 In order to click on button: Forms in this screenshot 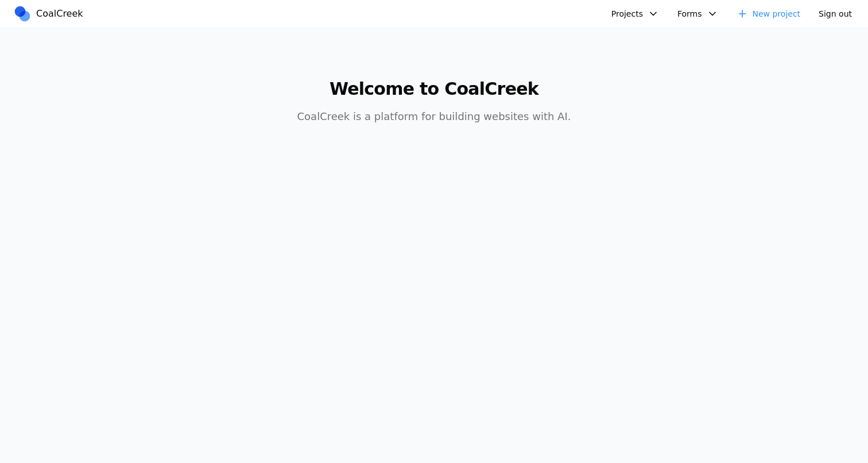, I will do `click(697, 14)`.